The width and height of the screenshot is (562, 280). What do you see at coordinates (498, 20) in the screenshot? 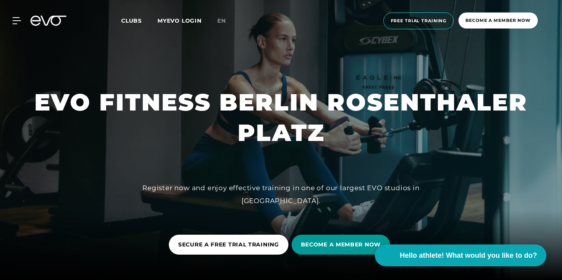
I see `font: Become a member now` at bounding box center [498, 20].